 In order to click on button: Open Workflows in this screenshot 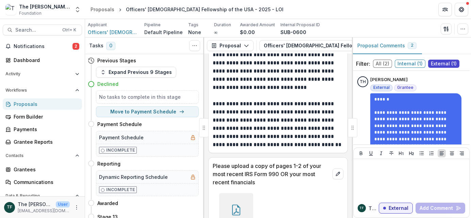, I will do `click(42, 90)`.